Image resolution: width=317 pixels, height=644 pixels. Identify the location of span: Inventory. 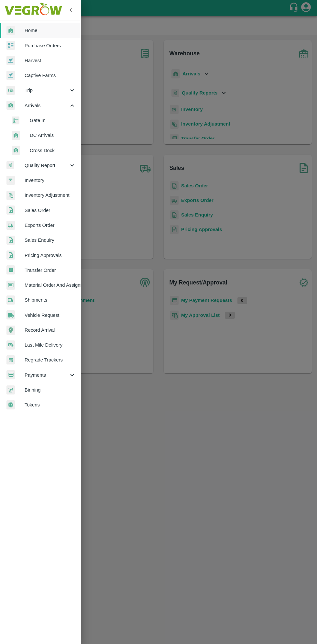
(50, 180).